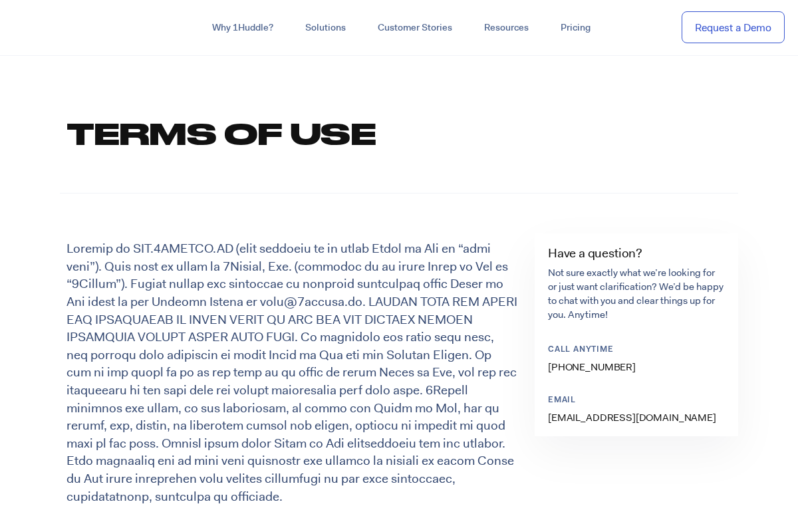 This screenshot has width=798, height=532. What do you see at coordinates (575, 28) in the screenshot?
I see `a: Pricing` at bounding box center [575, 28].